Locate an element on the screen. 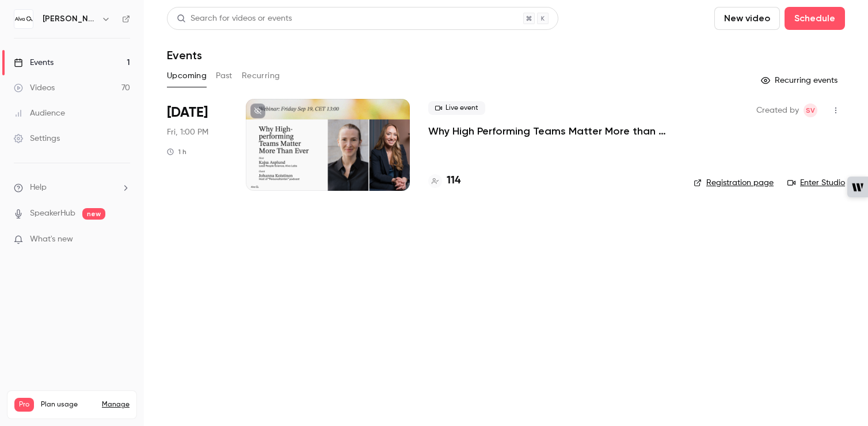  a: Registration page is located at coordinates (733, 183).